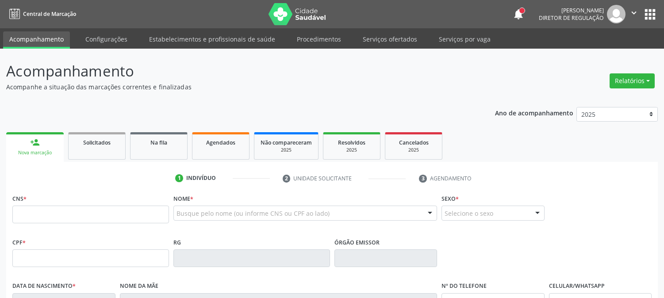  I want to click on img: img, so click(616, 14).